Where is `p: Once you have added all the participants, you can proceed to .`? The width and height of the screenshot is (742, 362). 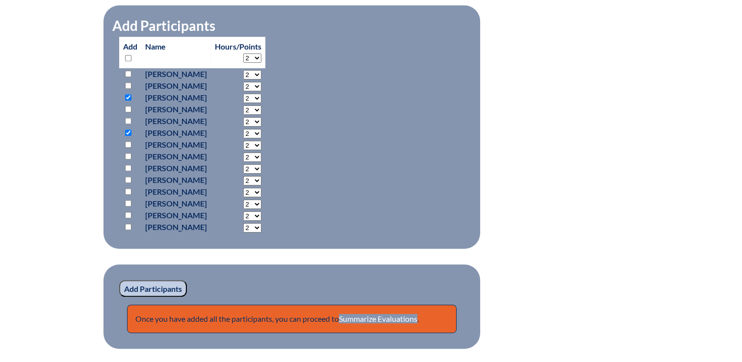
p: Once you have added all the participants, you can proceed to . is located at coordinates (292, 319).